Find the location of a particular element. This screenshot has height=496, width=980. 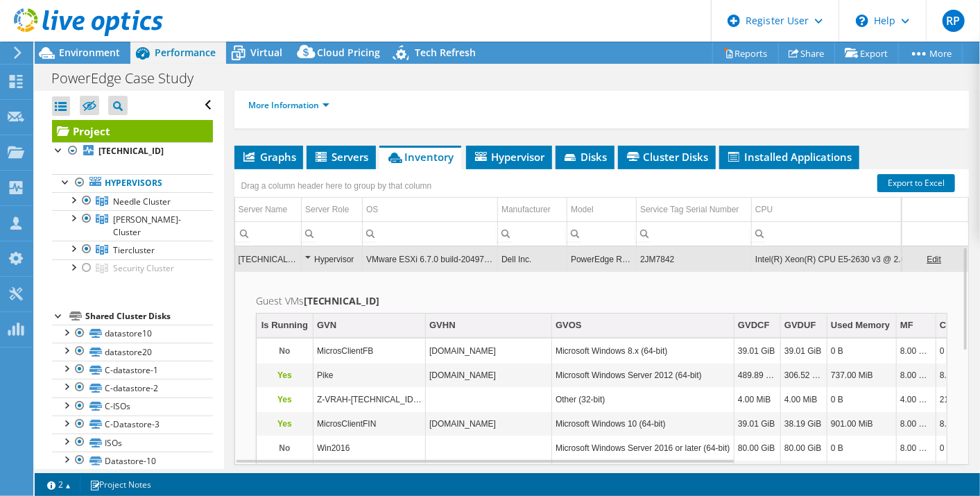

td: Column MF, Value 4.00 MiB is located at coordinates (916, 400).